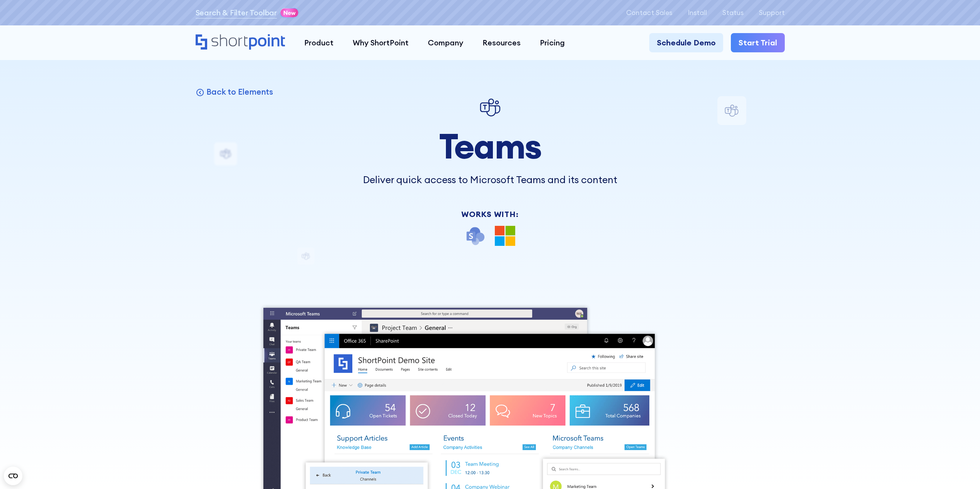  Describe the element at coordinates (240, 91) in the screenshot. I see `p: Back to Elements` at that location.